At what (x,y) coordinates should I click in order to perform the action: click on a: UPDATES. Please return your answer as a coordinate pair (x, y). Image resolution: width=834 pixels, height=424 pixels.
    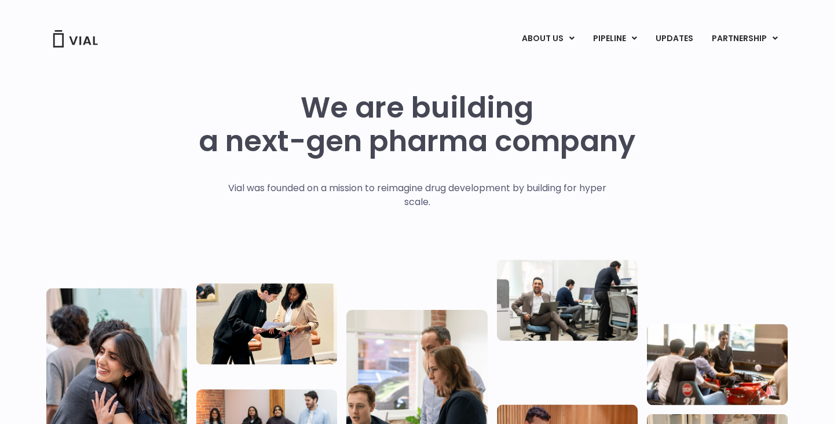
    Looking at the image, I should click on (675, 39).